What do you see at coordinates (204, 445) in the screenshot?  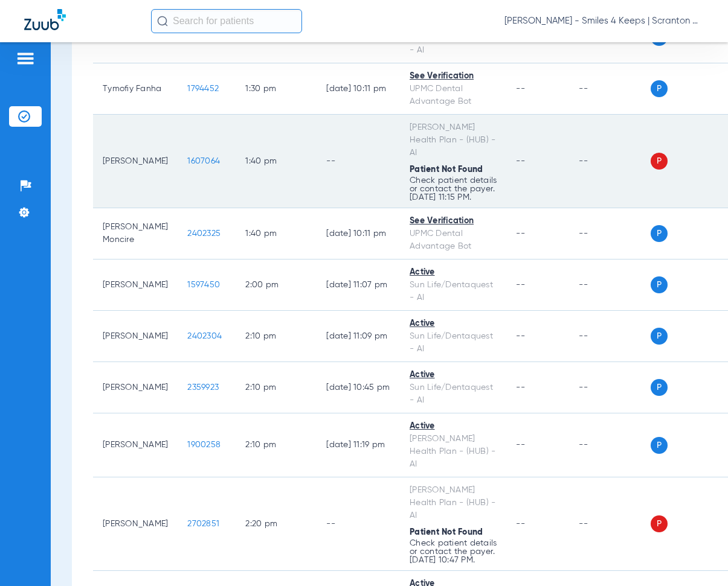 I see `span: 1900258` at bounding box center [204, 445].